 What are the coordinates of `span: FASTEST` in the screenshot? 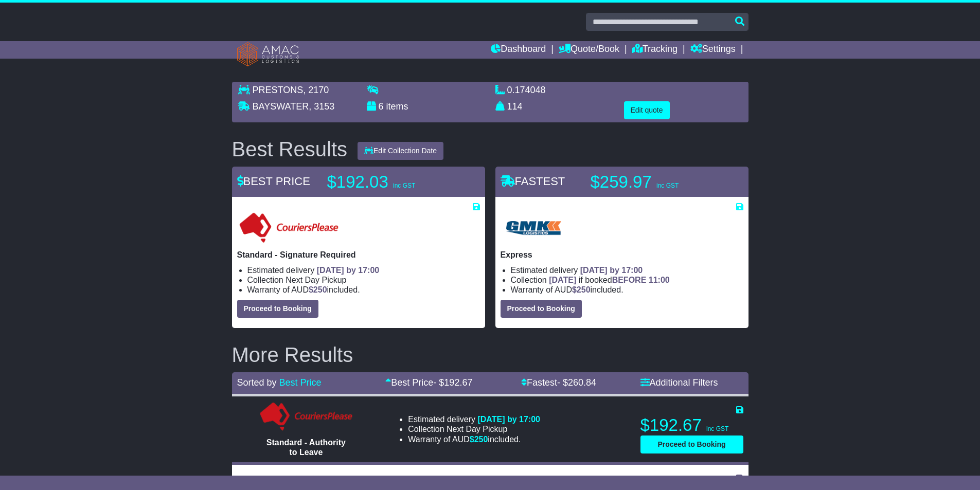 It's located at (533, 181).